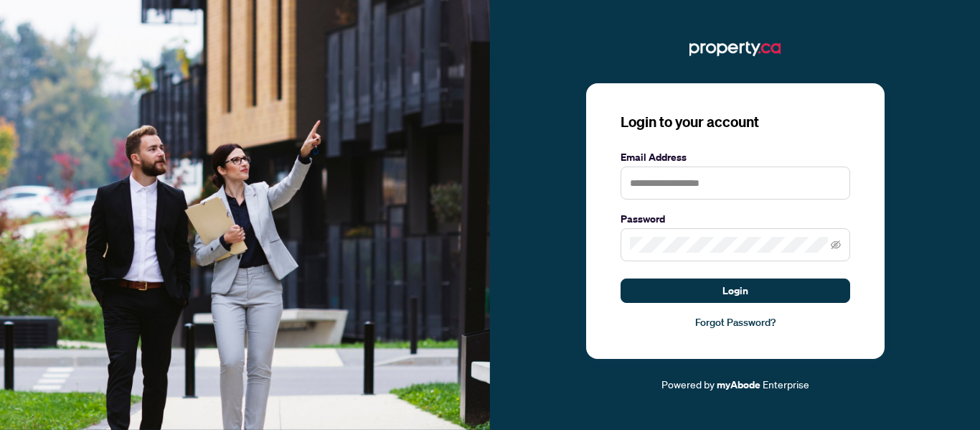 This screenshot has height=430, width=980. What do you see at coordinates (688, 384) in the screenshot?
I see `span: Powered by` at bounding box center [688, 384].